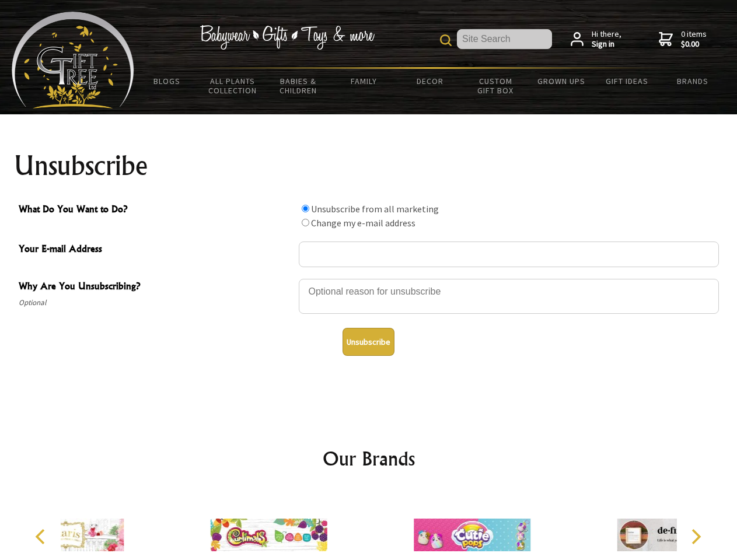 The image size is (737, 560). Describe the element at coordinates (364, 81) in the screenshot. I see `a: Family` at that location.